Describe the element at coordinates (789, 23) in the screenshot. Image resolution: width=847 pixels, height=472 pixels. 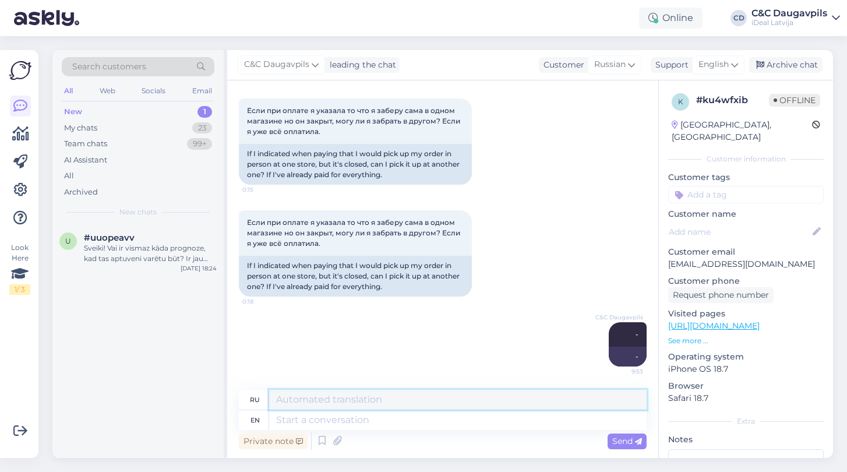
I see `div: iDeal Latvija` at that location.